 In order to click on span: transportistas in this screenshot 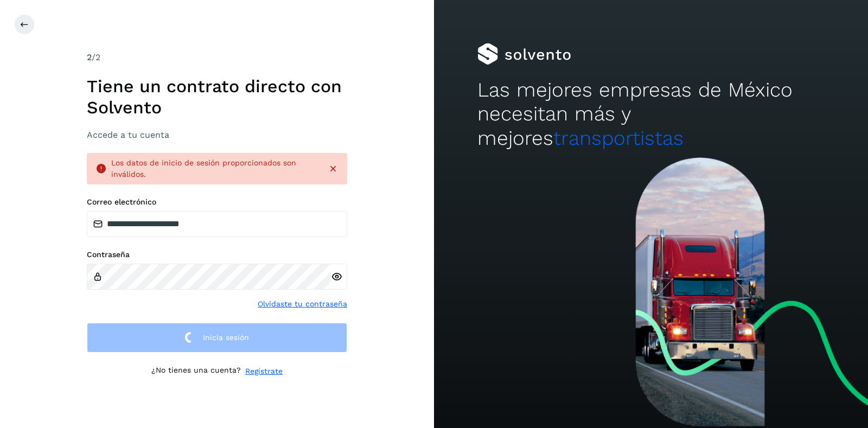, I will do `click(618, 138)`.